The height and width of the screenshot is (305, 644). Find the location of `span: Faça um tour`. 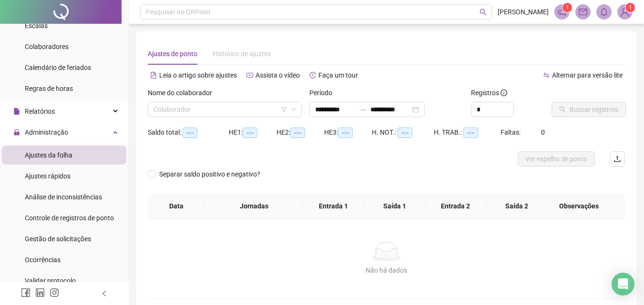

span: Faça um tour is located at coordinates (338, 76).